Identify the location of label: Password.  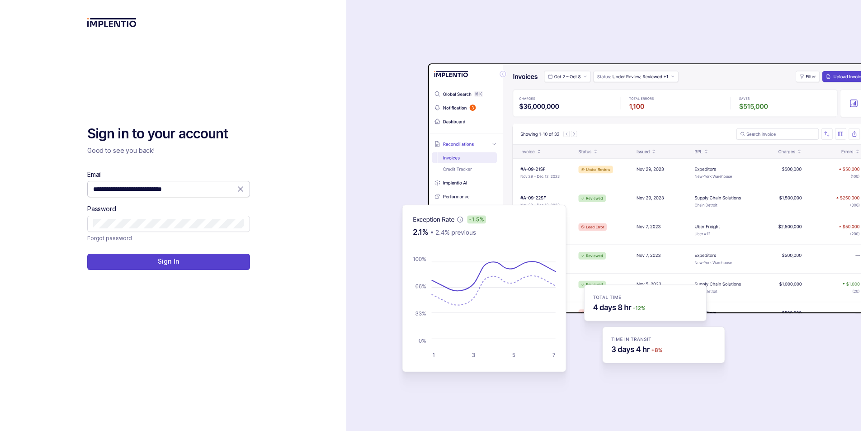
(102, 209).